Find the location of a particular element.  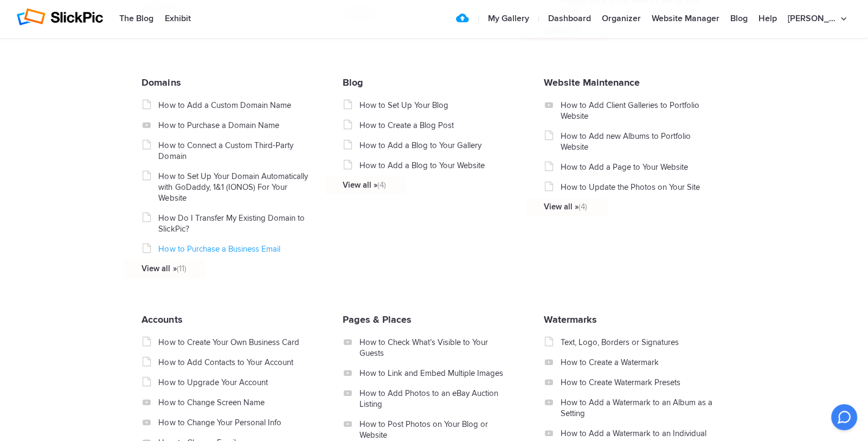

a: Watermarks is located at coordinates (570, 320).